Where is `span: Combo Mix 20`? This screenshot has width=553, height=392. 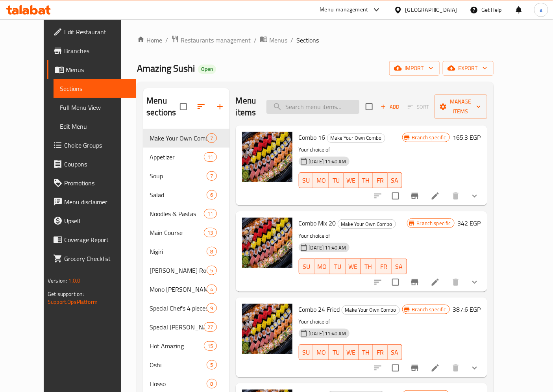
span: Combo Mix 20 is located at coordinates (317, 223).